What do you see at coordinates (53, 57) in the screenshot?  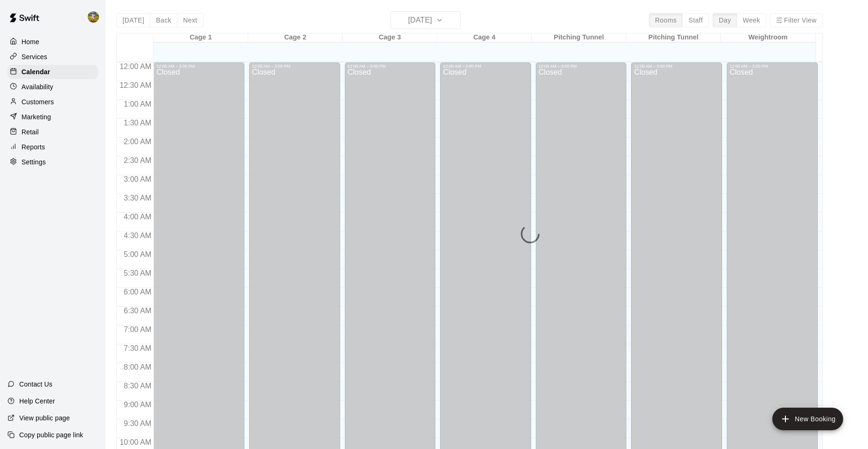 I see `a: Services` at bounding box center [53, 57].